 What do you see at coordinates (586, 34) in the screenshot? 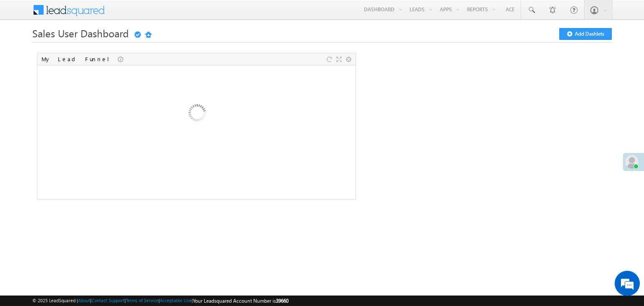
I see `button: Add Dashlets` at bounding box center [586, 34].